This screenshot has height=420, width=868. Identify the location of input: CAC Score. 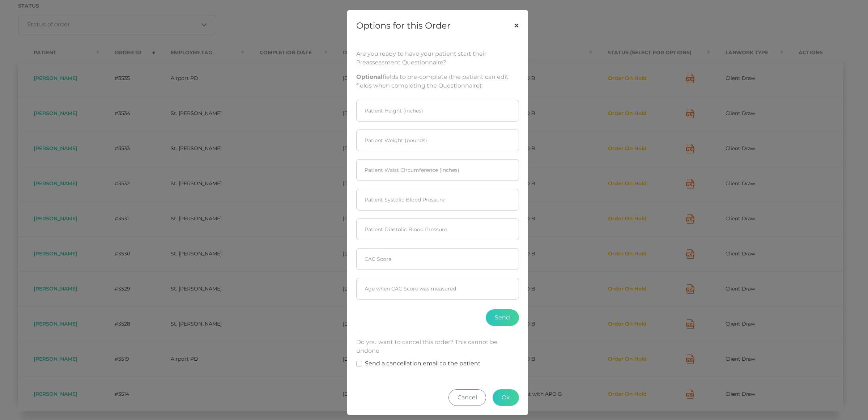
(437, 259).